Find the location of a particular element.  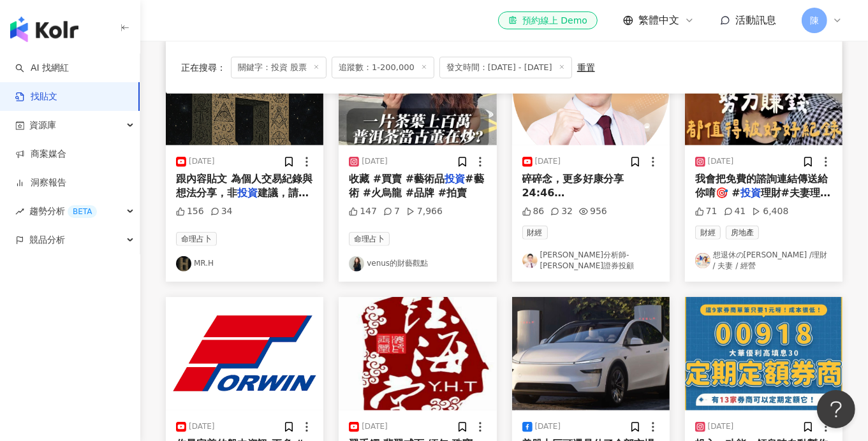

a: searchAI 找網紅 is located at coordinates (42, 68).